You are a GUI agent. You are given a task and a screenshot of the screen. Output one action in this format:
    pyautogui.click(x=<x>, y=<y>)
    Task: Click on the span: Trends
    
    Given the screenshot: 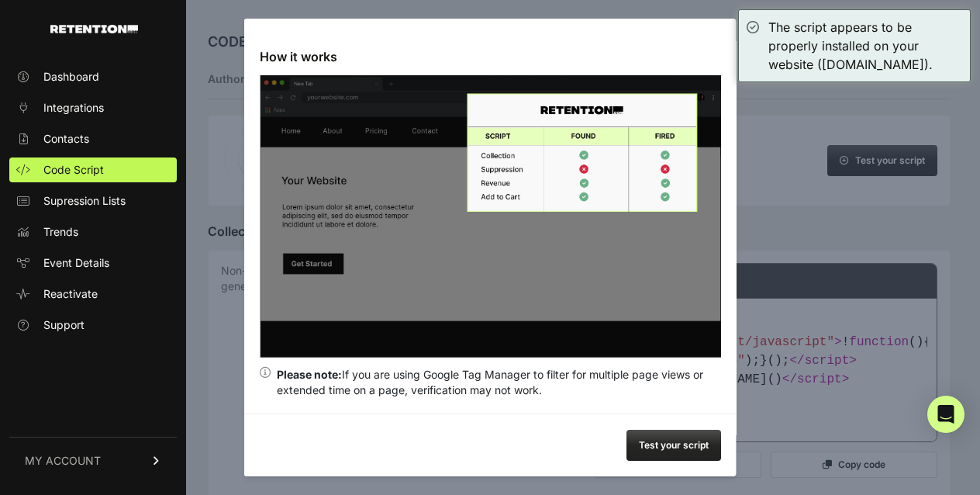 What is the action you would take?
    pyautogui.click(x=61, y=232)
    